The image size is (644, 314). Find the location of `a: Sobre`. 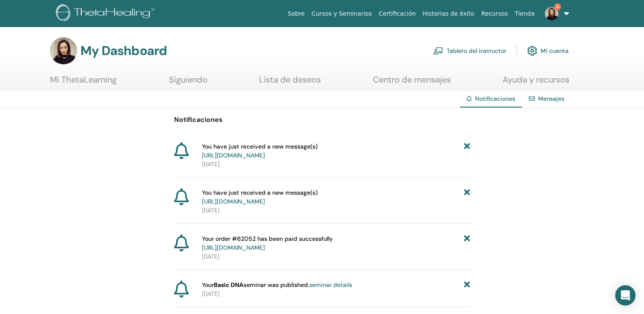

a: Sobre is located at coordinates (296, 14).